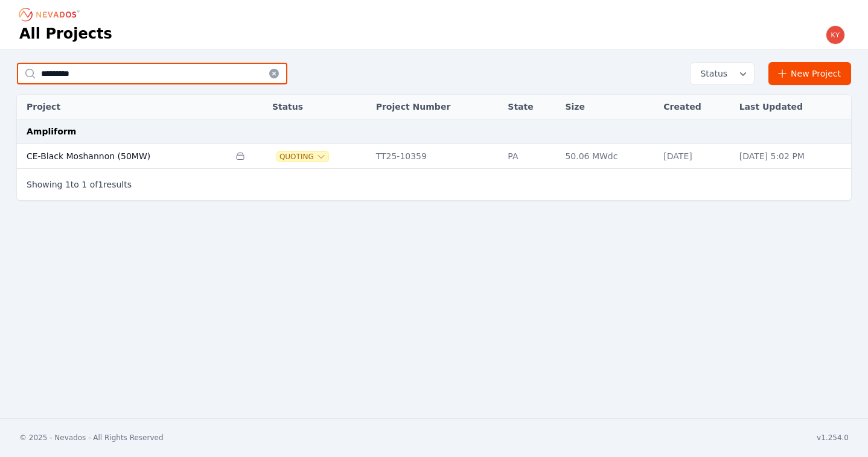  What do you see at coordinates (836, 35) in the screenshot?
I see `img: kyle.macdougall@nevados.solar` at bounding box center [836, 35].